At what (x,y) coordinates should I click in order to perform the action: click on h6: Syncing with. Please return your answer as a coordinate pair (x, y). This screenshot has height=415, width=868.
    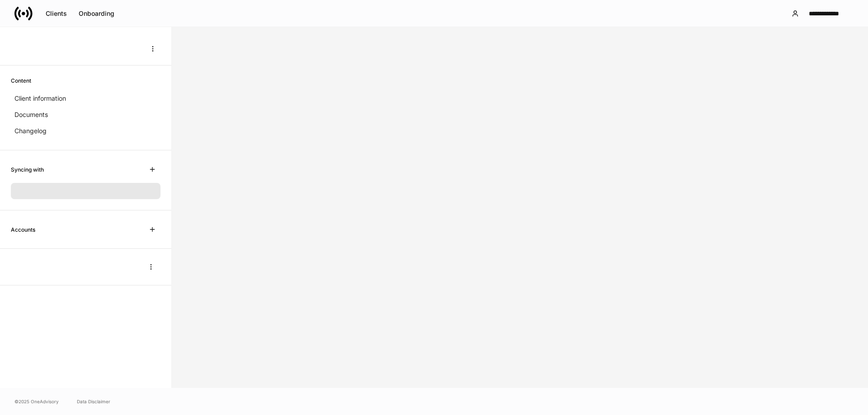
    Looking at the image, I should click on (27, 169).